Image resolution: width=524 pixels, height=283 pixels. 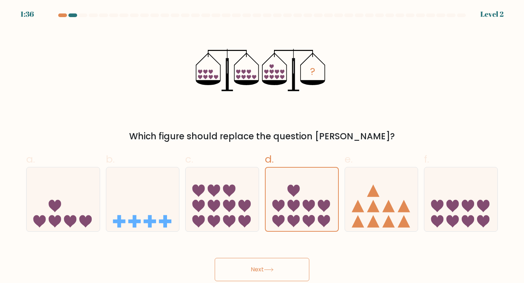 What do you see at coordinates (269, 159) in the screenshot?
I see `span: d.` at bounding box center [269, 159].